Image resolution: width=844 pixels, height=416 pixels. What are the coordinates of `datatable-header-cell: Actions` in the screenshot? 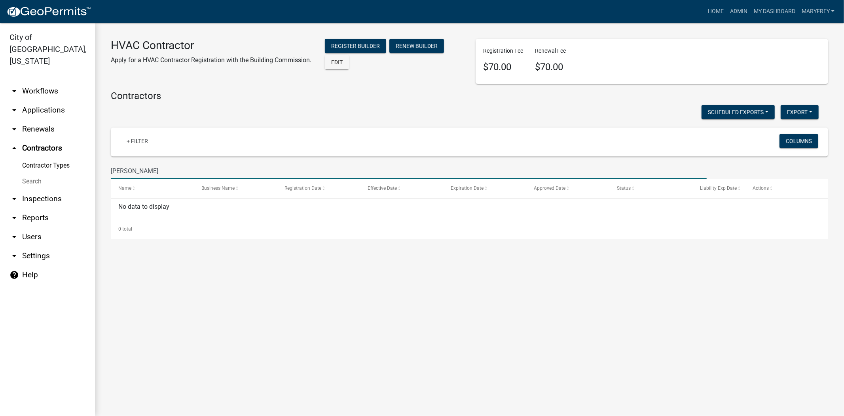 It's located at (787, 188).